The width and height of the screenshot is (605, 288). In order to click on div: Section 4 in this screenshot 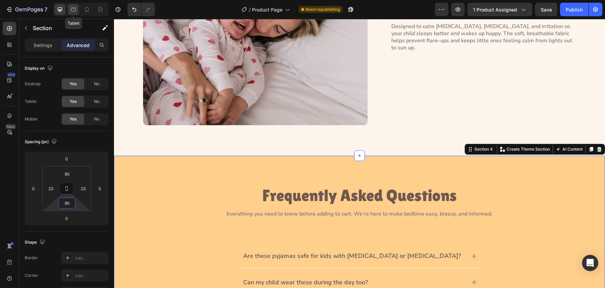, I will do `click(370, 130)`.